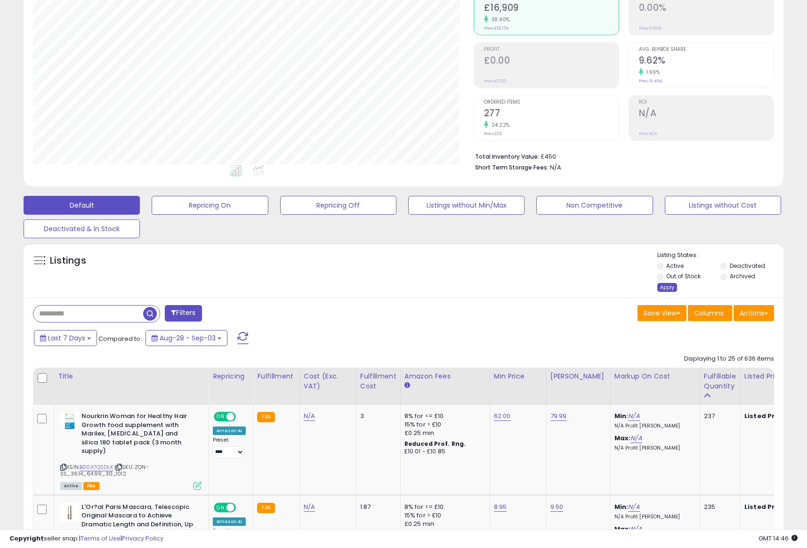 The height and width of the screenshot is (548, 807). I want to click on a: 79.99, so click(558, 416).